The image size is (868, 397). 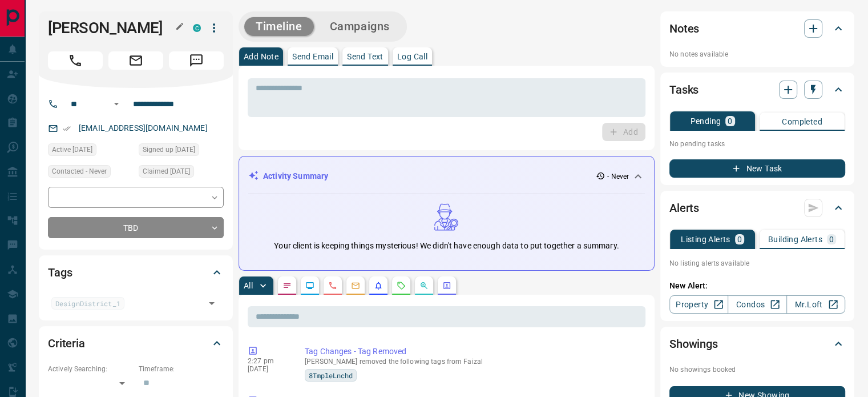 What do you see at coordinates (261, 57) in the screenshot?
I see `p: Add Note` at bounding box center [261, 57].